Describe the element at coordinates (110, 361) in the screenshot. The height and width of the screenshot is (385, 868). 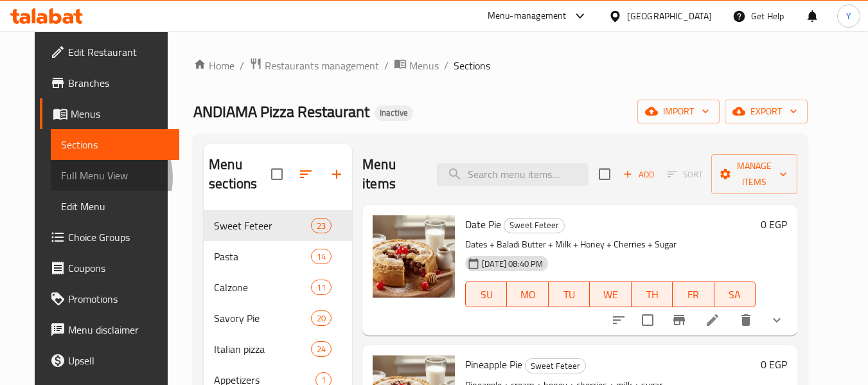
I see `a: Upsell` at that location.